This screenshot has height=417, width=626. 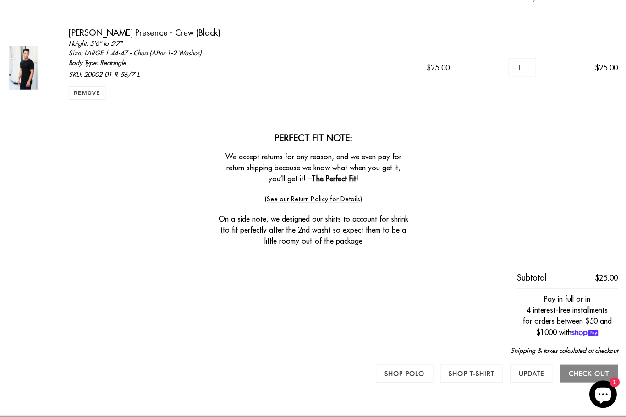 What do you see at coordinates (588, 373) in the screenshot?
I see `input: Check out` at bounding box center [588, 373].